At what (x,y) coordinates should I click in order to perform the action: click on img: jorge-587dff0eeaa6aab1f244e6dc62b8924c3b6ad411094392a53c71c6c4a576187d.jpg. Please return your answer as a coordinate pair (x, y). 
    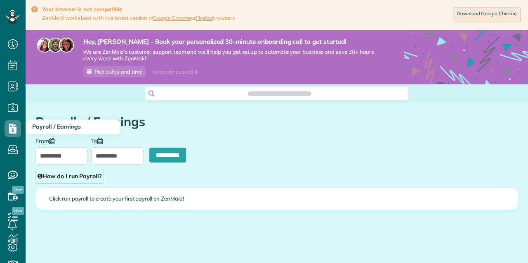
    Looking at the image, I should click on (55, 45).